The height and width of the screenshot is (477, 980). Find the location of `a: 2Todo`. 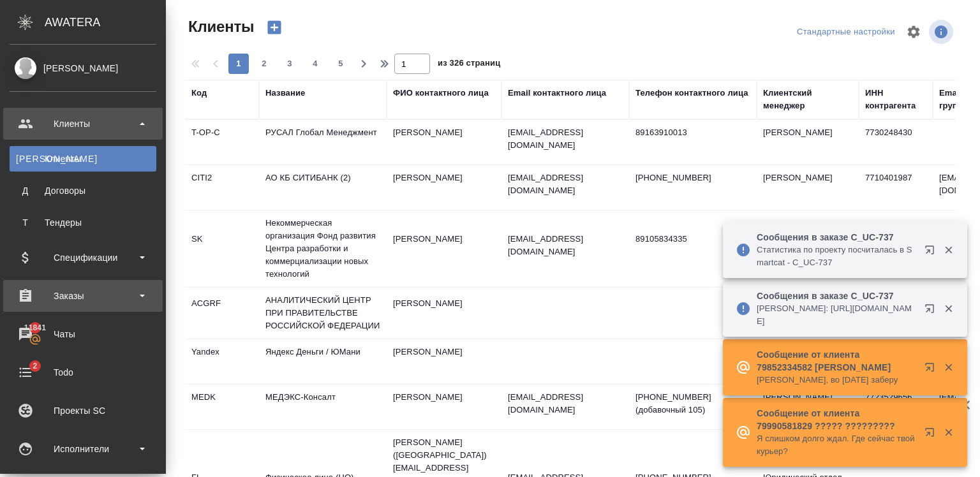

a: 2Todo is located at coordinates (83, 373).